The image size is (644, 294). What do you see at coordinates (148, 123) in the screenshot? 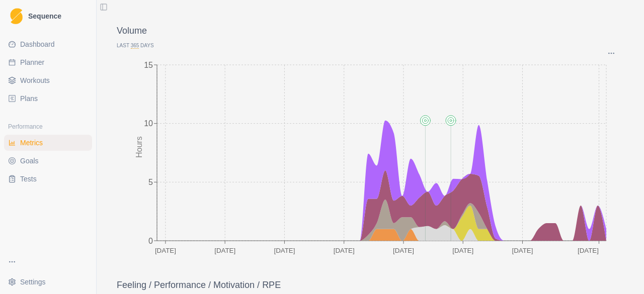
I see `tspan: 10` at bounding box center [148, 123].